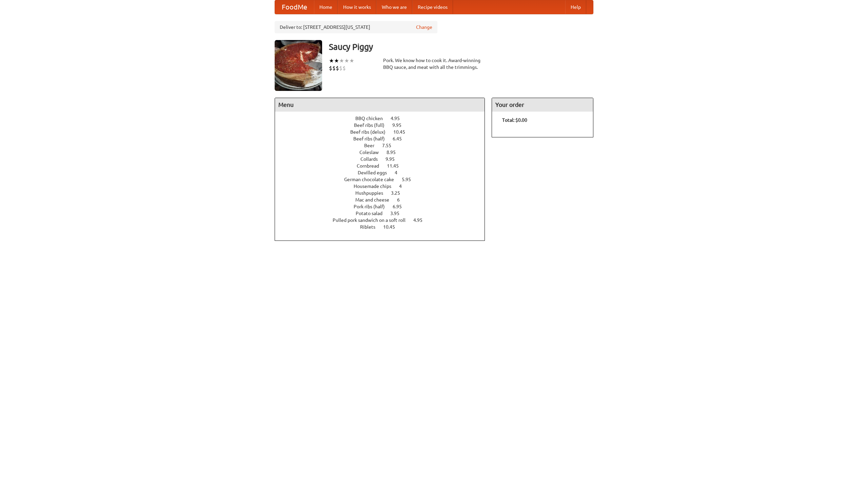  I want to click on a: Pulled pork sandwich on a soft roll 4.95, so click(384, 220).